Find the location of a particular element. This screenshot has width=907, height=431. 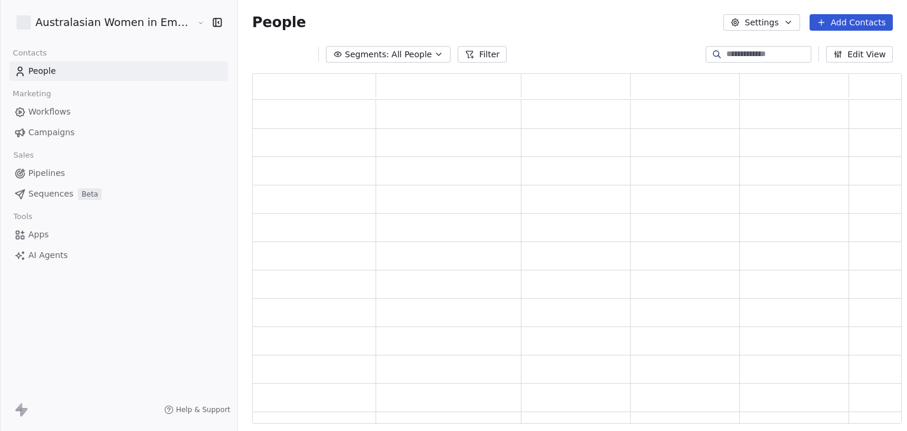

button: Australasian Women in Emergencies Network is located at coordinates (101, 22).